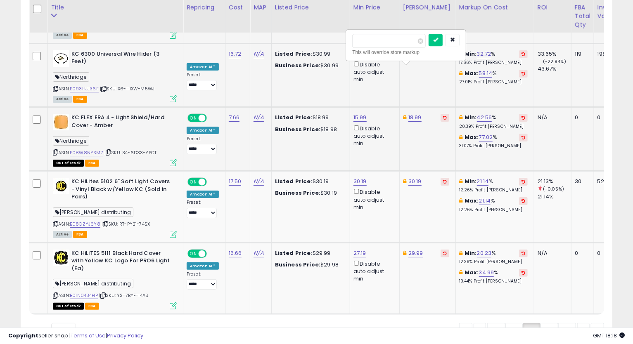 This screenshot has width=633, height=344. What do you see at coordinates (309, 54) in the screenshot?
I see `div: $30.99` at bounding box center [309, 54].